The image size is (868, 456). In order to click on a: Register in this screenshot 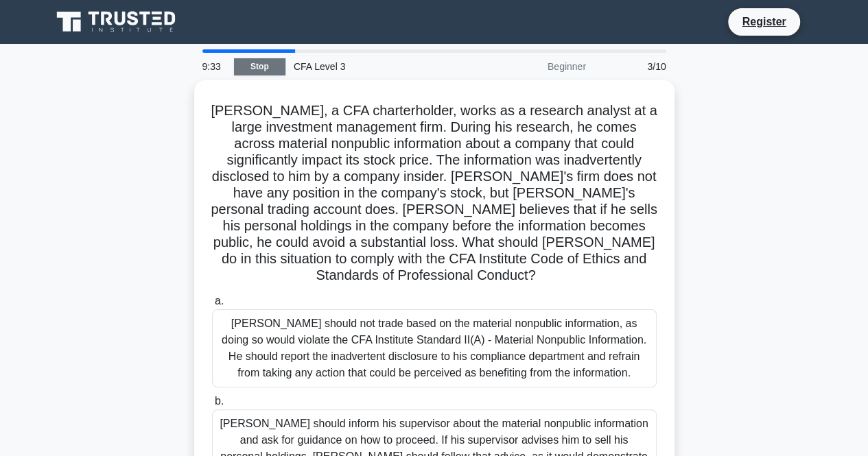, I will do `click(763, 21)`.